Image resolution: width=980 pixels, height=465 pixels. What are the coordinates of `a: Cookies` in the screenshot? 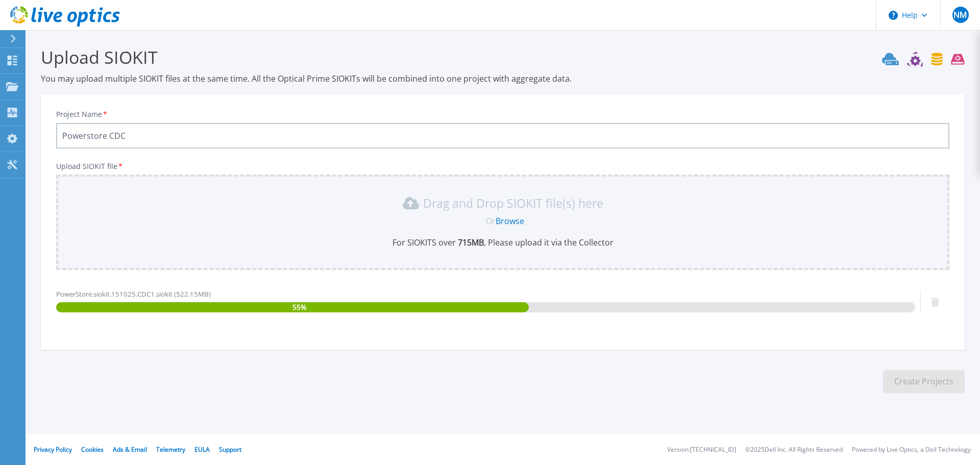 It's located at (93, 449).